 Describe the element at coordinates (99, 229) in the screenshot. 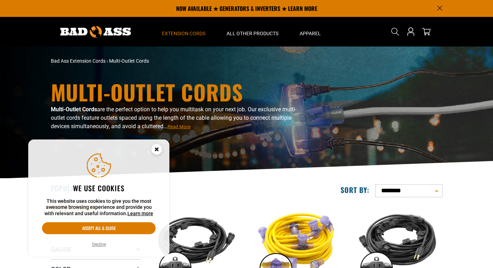

I see `button: Accept all & close` at that location.